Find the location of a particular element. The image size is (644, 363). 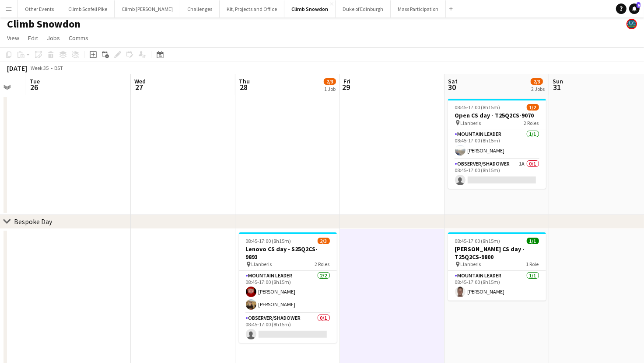

a: Comms is located at coordinates (78, 38).